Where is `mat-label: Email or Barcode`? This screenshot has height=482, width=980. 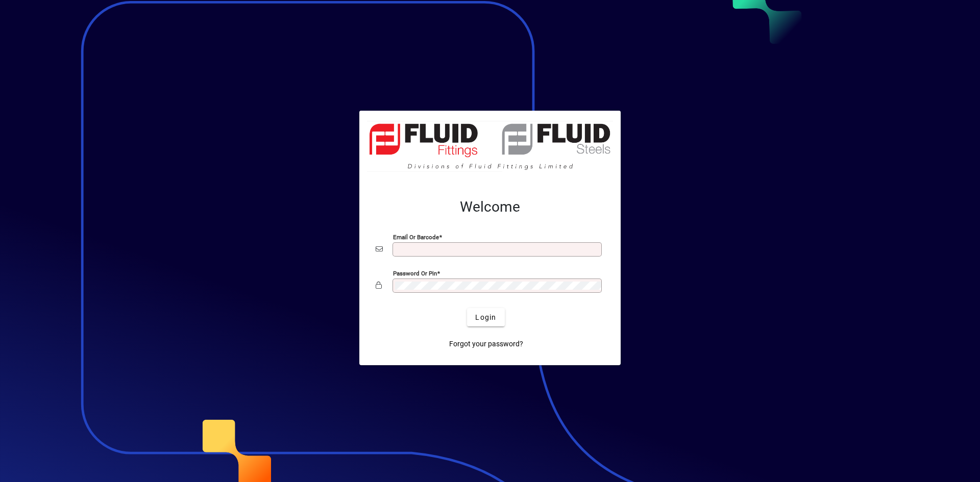 mat-label: Email or Barcode is located at coordinates (416, 237).